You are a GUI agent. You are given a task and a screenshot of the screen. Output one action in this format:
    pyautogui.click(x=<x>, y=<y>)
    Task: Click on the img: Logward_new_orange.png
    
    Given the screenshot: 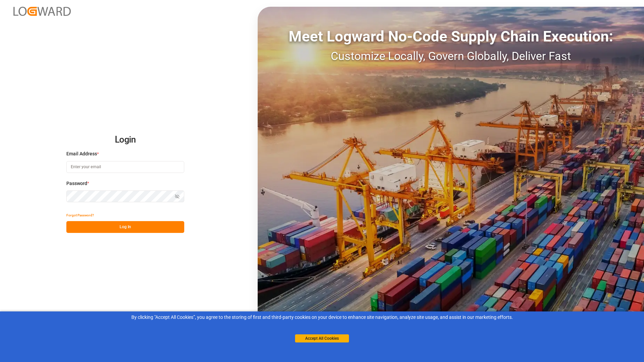 What is the action you would take?
    pyautogui.click(x=42, y=12)
    